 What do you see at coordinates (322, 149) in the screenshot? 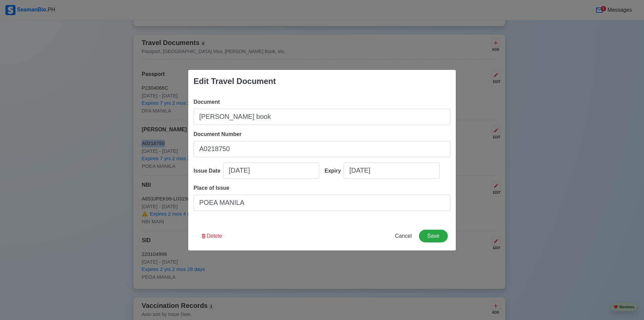
I see `input: Ex: P12345678B` at bounding box center [322, 149].